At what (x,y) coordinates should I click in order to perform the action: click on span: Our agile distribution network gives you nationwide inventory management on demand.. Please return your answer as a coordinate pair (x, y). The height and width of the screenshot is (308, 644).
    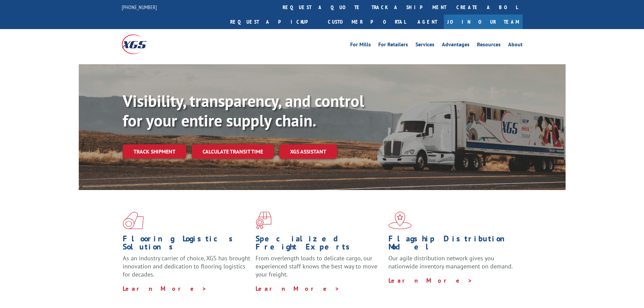
    Looking at the image, I should click on (451, 262).